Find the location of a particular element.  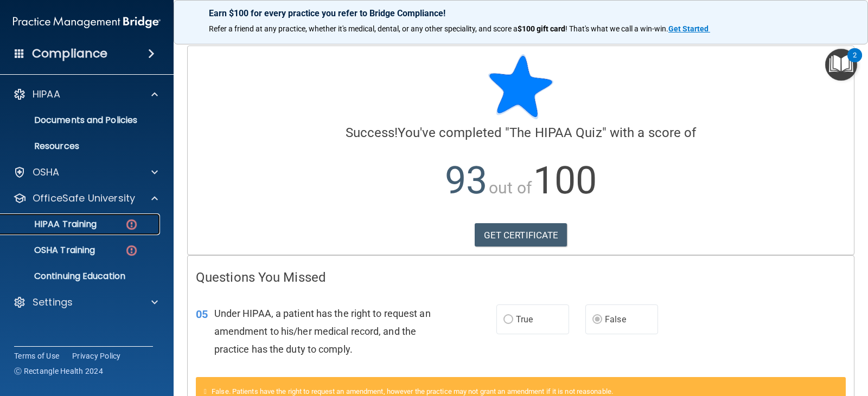

p: OSHA is located at coordinates (46, 173).